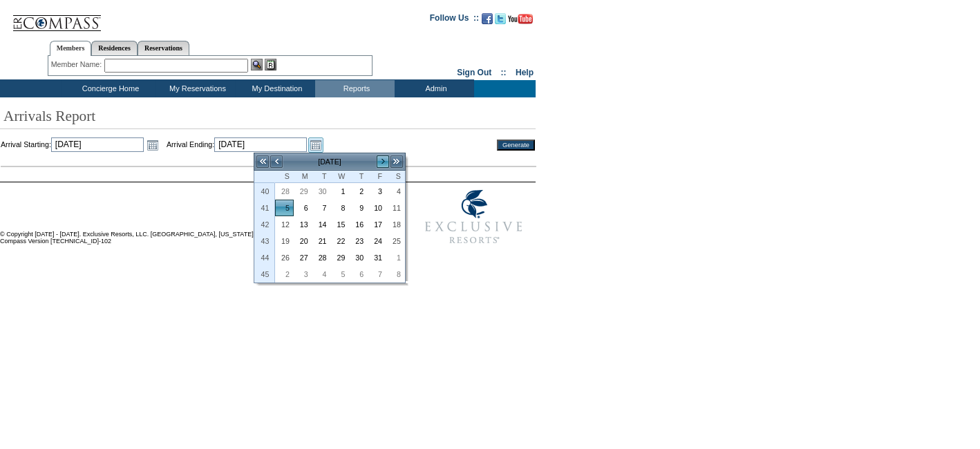 The image size is (980, 449). What do you see at coordinates (454, 20) in the screenshot?
I see `td: Follow Us ::` at bounding box center [454, 20].